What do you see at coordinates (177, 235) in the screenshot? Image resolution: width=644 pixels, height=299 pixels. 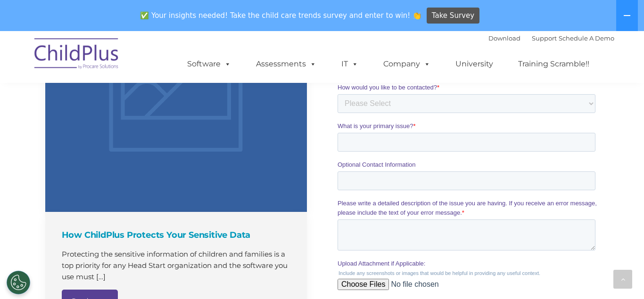 I see `h4: How ChildPlus Protects Your Sensitive Data` at bounding box center [177, 235].